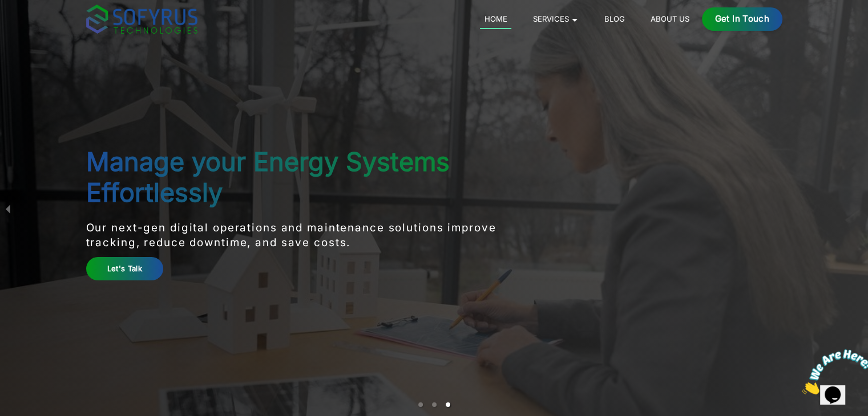  I want to click on a: About Us, so click(670, 19).